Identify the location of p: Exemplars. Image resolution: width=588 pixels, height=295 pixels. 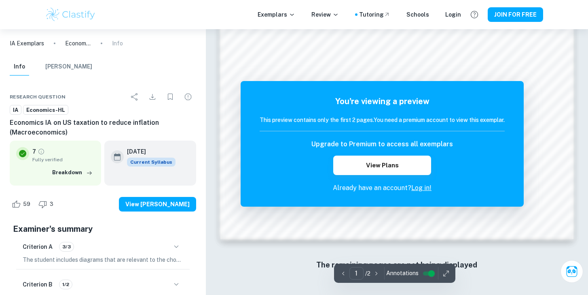
(276, 15).